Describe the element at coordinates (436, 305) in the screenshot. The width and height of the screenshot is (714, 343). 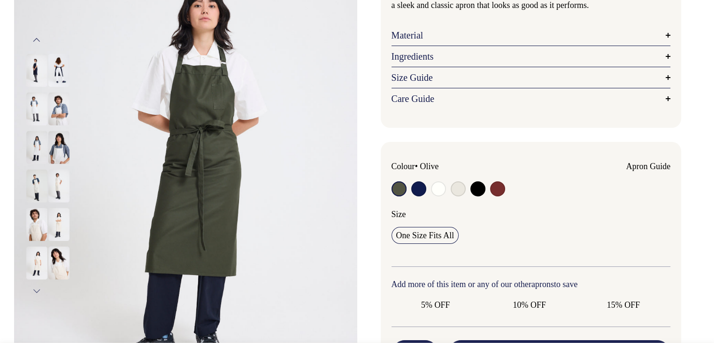
I see `input: 5% OFF` at that location.